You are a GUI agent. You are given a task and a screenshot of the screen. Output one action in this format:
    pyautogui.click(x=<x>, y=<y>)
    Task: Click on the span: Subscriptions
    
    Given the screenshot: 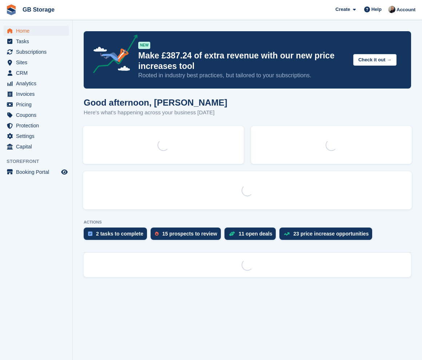 What is the action you would take?
    pyautogui.click(x=38, y=52)
    